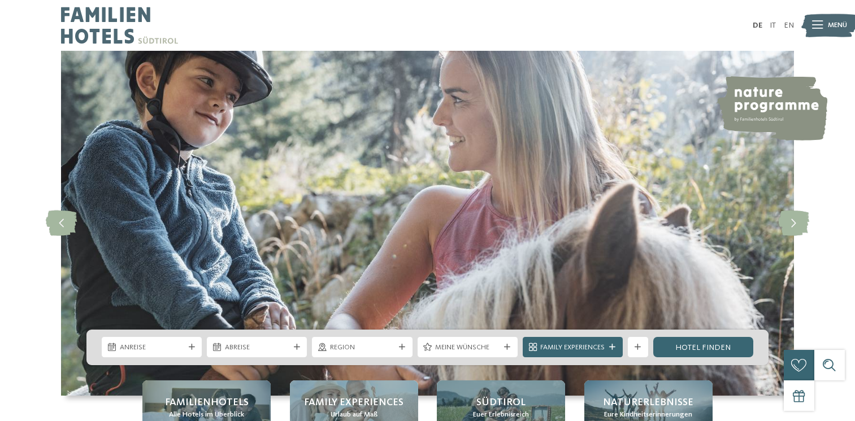  I want to click on img: nature programme by Familienhotels Südtirol, so click(771, 108).